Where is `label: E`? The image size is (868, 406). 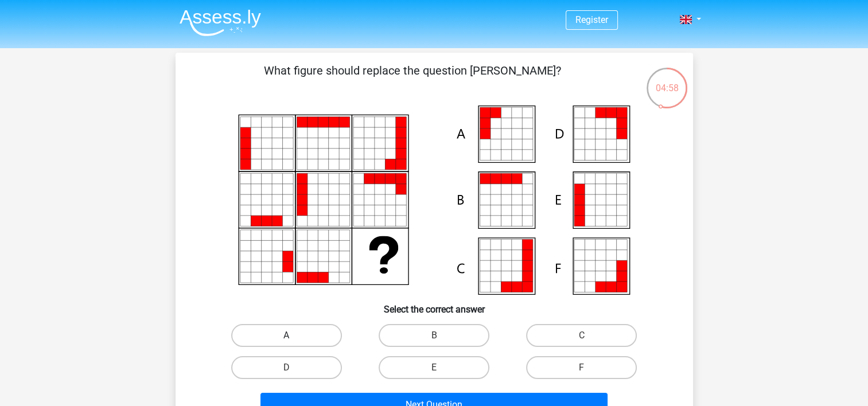 label: E is located at coordinates (434, 368).